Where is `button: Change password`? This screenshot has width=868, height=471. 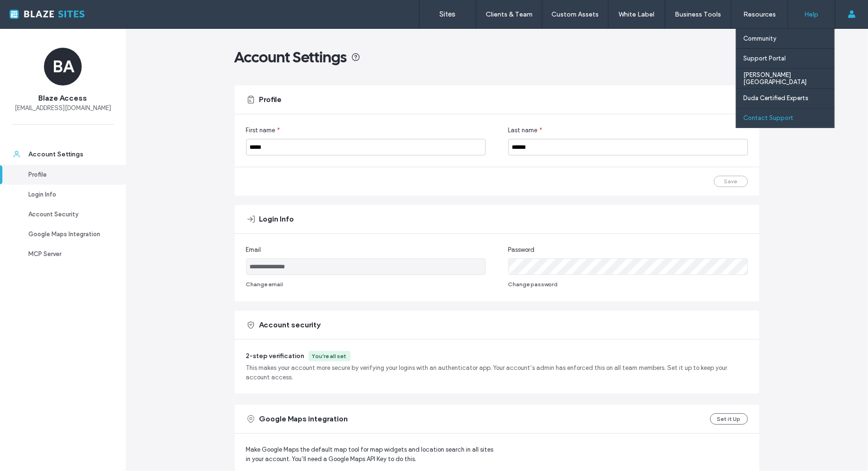 button: Change password is located at coordinates (533, 285).